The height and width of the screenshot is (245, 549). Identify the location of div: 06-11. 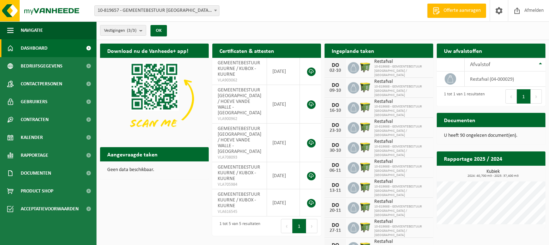
(335, 171).